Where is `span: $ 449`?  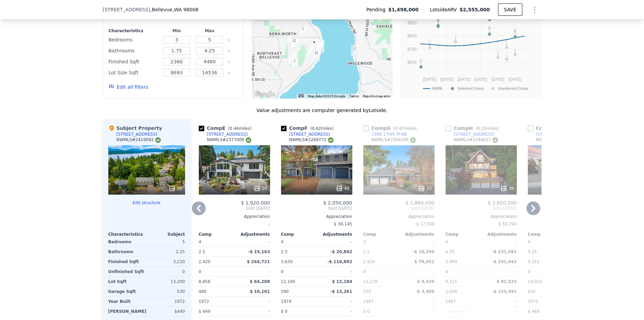
span: $ 449 is located at coordinates (205, 311).